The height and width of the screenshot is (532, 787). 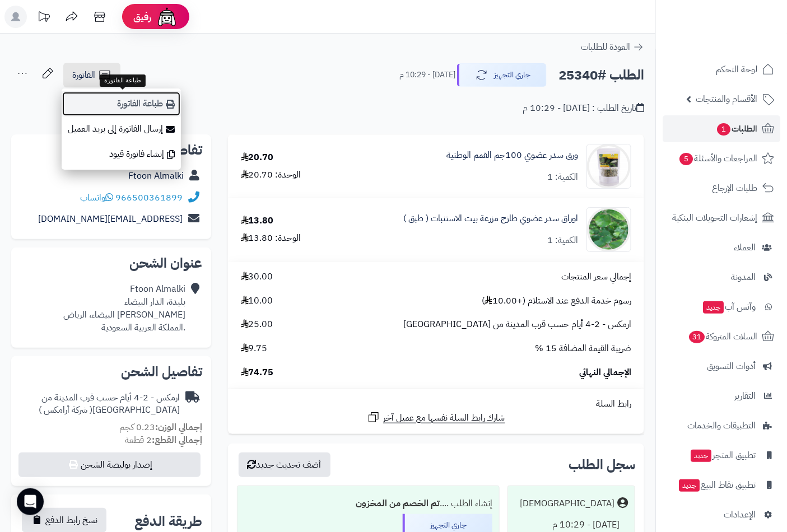 I want to click on h2: تفاصيل العميل, so click(x=111, y=150).